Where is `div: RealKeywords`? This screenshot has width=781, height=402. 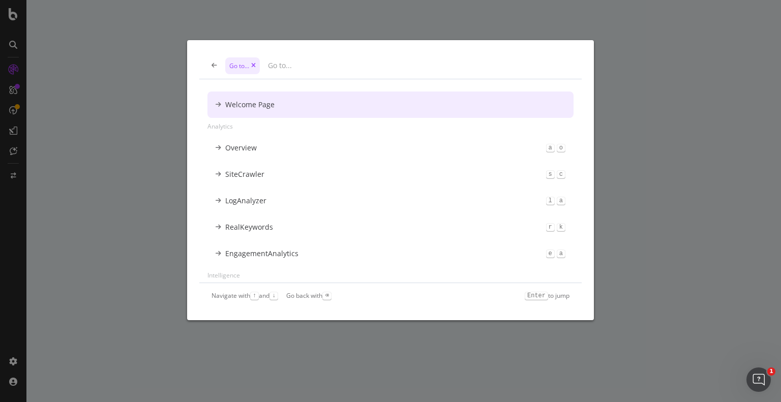
div: RealKeywords is located at coordinates (249, 227).